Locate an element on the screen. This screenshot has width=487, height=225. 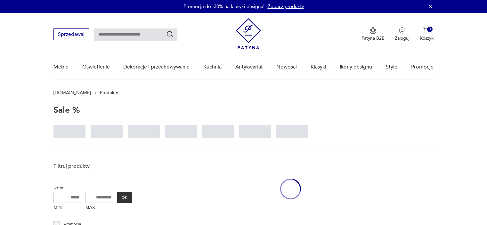
p: Zaloguj is located at coordinates (402, 38).